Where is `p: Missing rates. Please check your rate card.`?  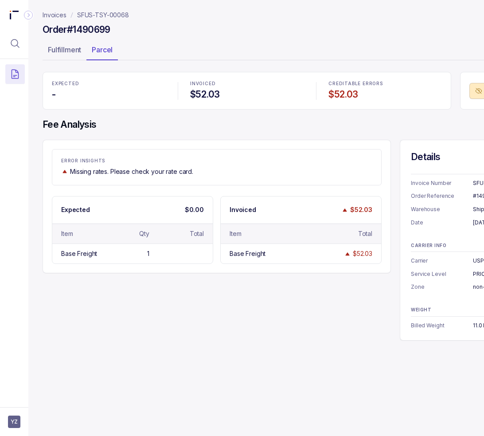 p: Missing rates. Please check your rate card. is located at coordinates (132, 171).